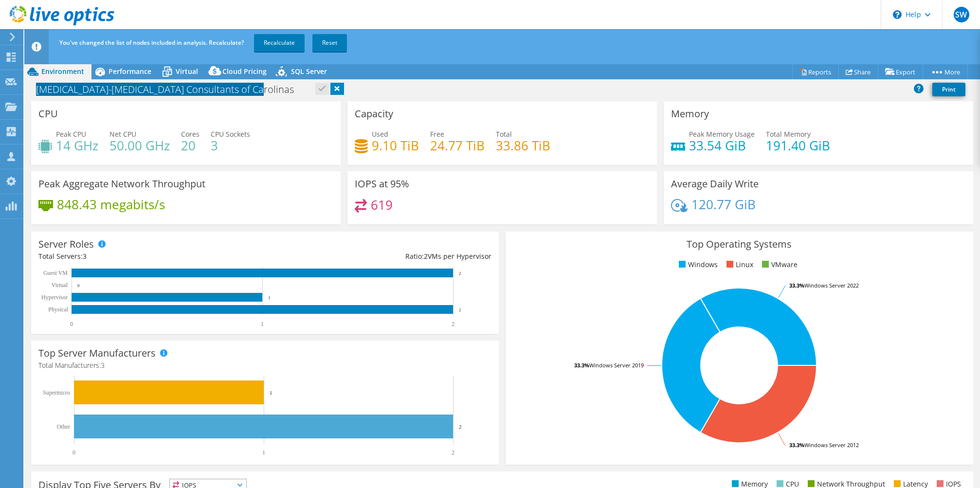 This screenshot has height=488, width=980. I want to click on h3: IOPS at 95%, so click(382, 184).